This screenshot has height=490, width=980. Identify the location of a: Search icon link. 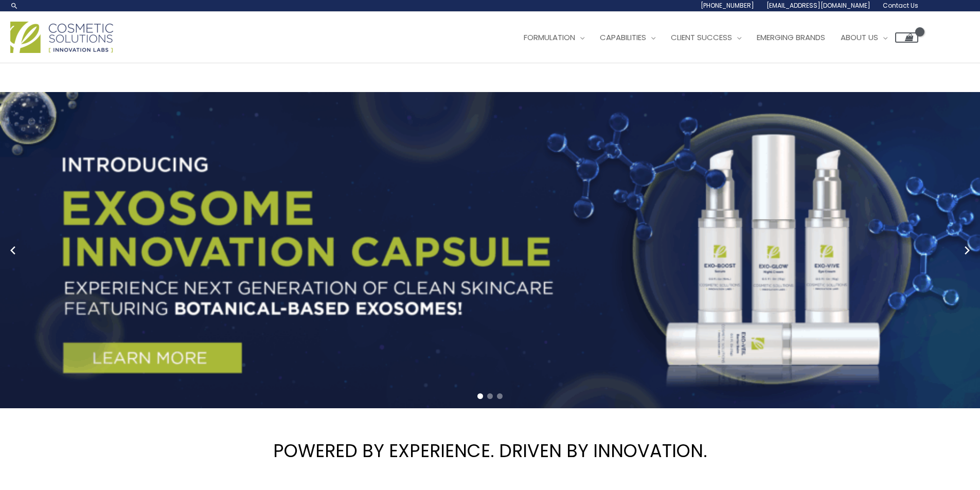
(15, 6).